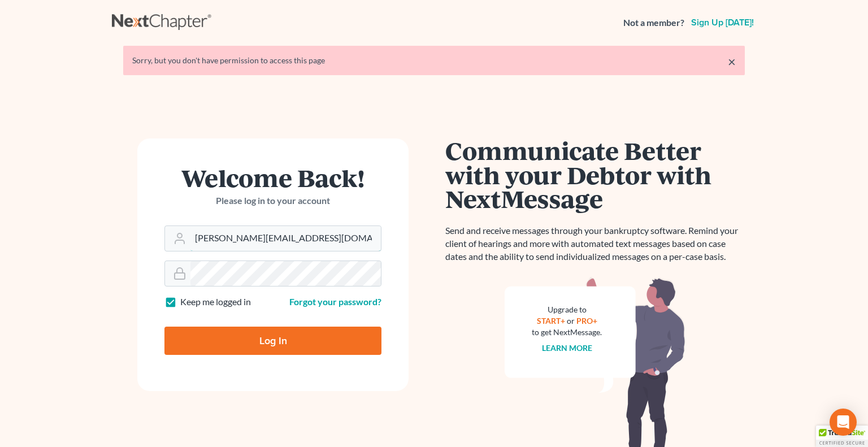 This screenshot has height=447, width=868. I want to click on h1: Communicate Better with your Debtor with NextMessage, so click(596, 175).